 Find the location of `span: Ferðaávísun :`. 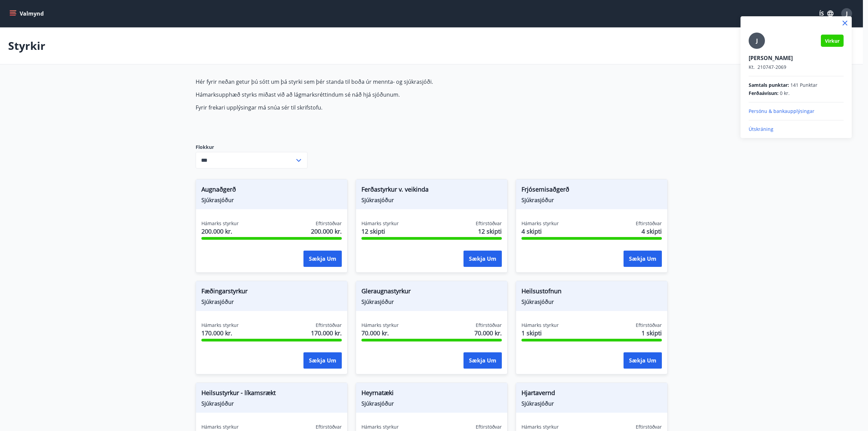

span: Ferðaávísun : is located at coordinates (764, 93).